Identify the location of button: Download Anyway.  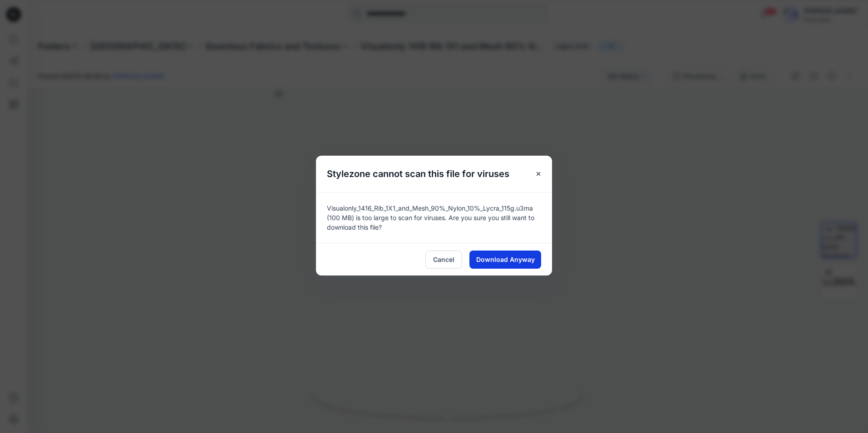
(505, 260).